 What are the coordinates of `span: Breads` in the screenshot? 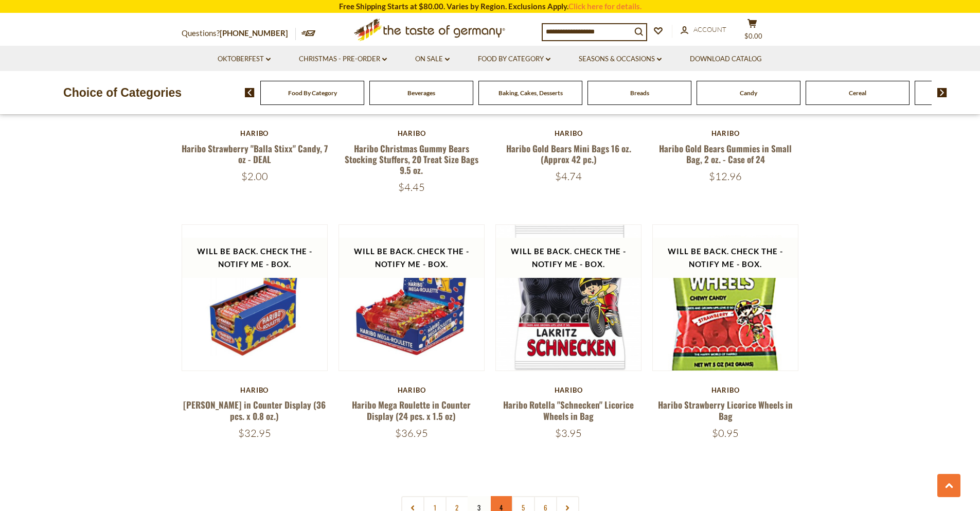 It's located at (640, 93).